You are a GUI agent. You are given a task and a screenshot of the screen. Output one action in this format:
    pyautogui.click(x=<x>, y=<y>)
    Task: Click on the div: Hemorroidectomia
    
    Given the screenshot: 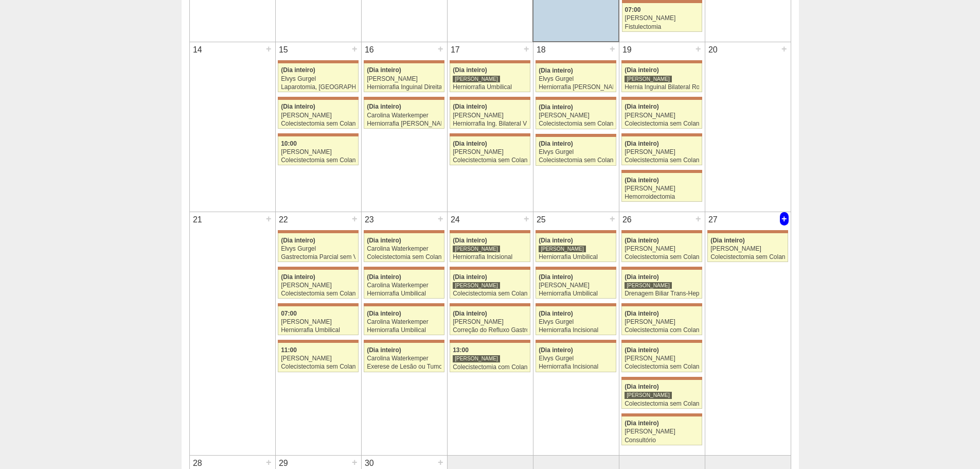 What is the action you would take?
    pyautogui.click(x=662, y=196)
    